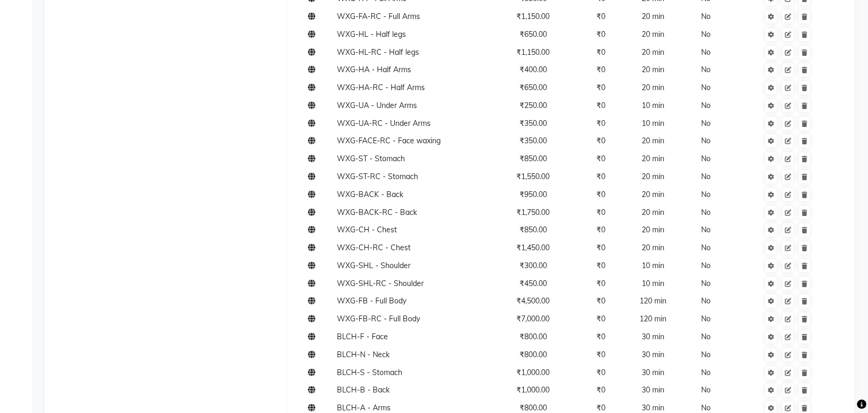 This screenshot has width=868, height=413. What do you see at coordinates (362, 337) in the screenshot?
I see `span: BLCH-F - Face` at bounding box center [362, 337].